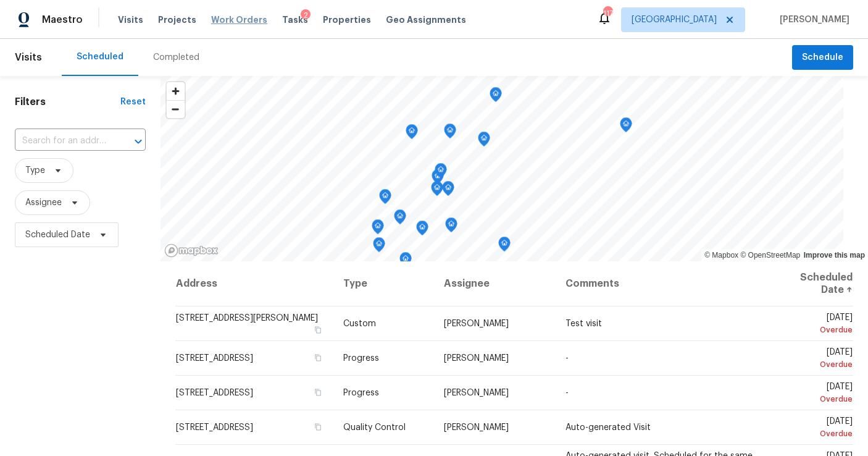 This screenshot has width=868, height=456. I want to click on span: Properties, so click(347, 20).